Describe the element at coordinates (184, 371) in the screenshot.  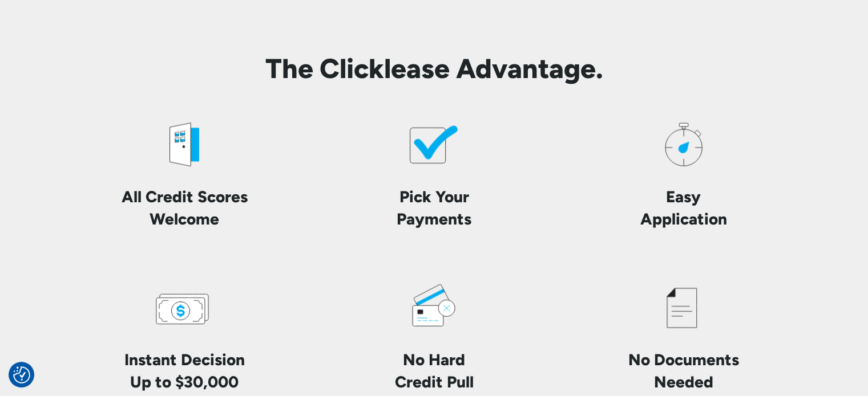
I see `h4: Instant Decision Up to $30,000` at that location.